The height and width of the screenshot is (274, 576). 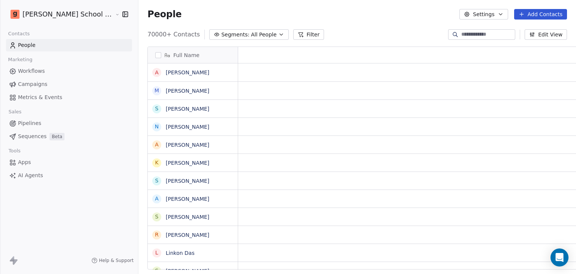 What do you see at coordinates (157, 126) in the screenshot?
I see `div: N` at bounding box center [157, 126].